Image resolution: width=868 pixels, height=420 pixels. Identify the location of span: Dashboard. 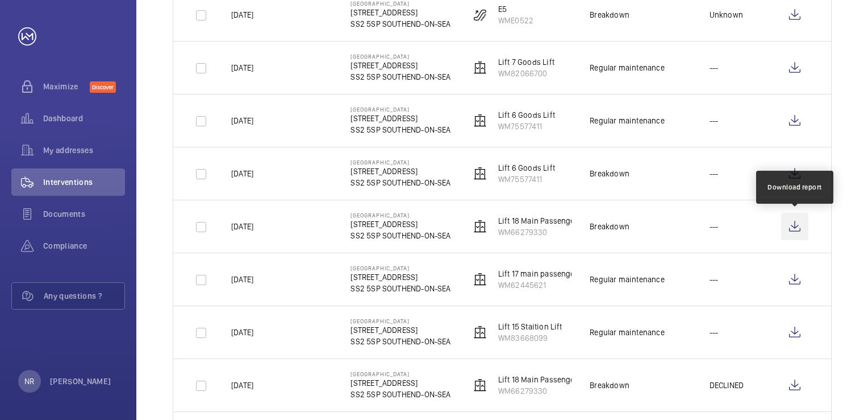
(84, 118).